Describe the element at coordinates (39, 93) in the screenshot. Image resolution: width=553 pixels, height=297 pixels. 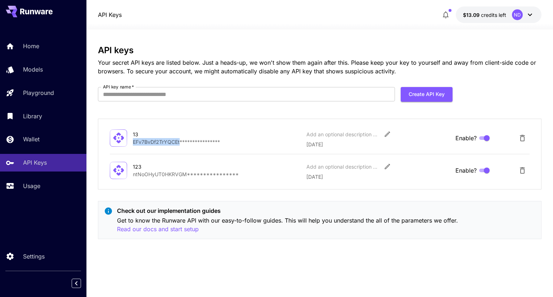
I see `p: Playground` at that location.